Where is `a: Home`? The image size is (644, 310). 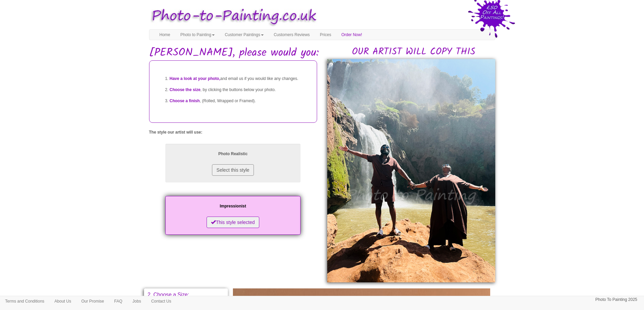
a: Home is located at coordinates (165, 34).